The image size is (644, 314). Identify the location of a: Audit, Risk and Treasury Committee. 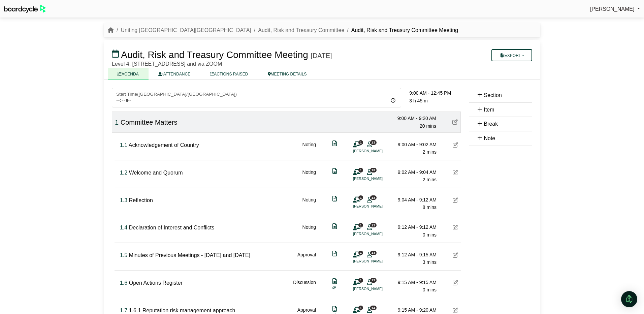
(301, 30).